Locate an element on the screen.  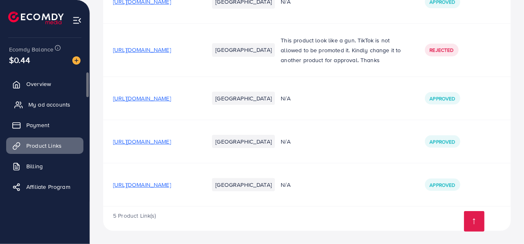
span: Ecomdy Balance is located at coordinates (31, 49).